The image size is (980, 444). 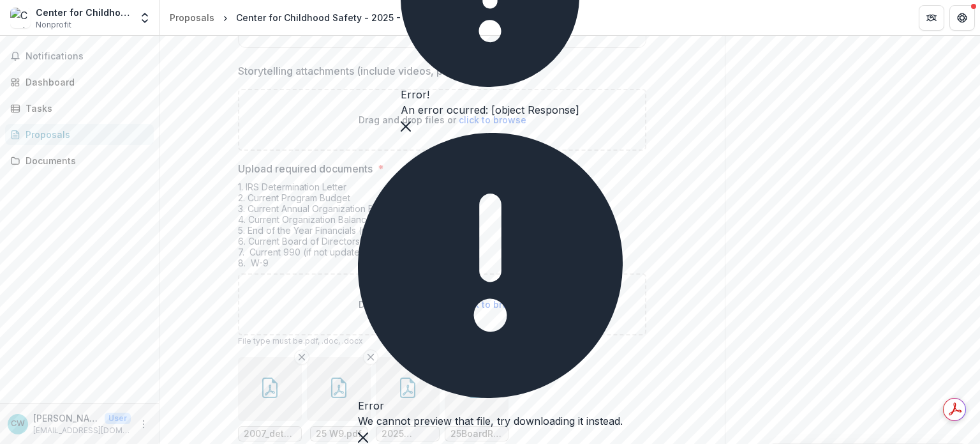 What do you see at coordinates (117, 419) in the screenshot?
I see `p: User` at bounding box center [117, 419].